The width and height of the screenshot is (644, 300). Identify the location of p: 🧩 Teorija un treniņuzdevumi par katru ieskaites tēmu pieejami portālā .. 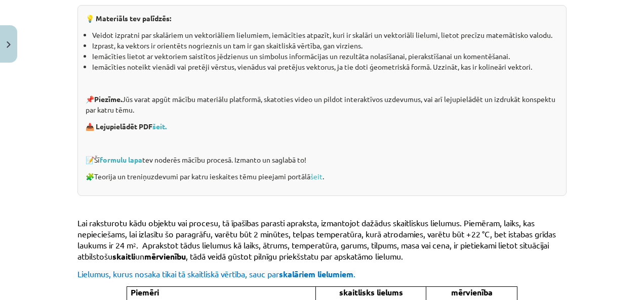
(322, 177).